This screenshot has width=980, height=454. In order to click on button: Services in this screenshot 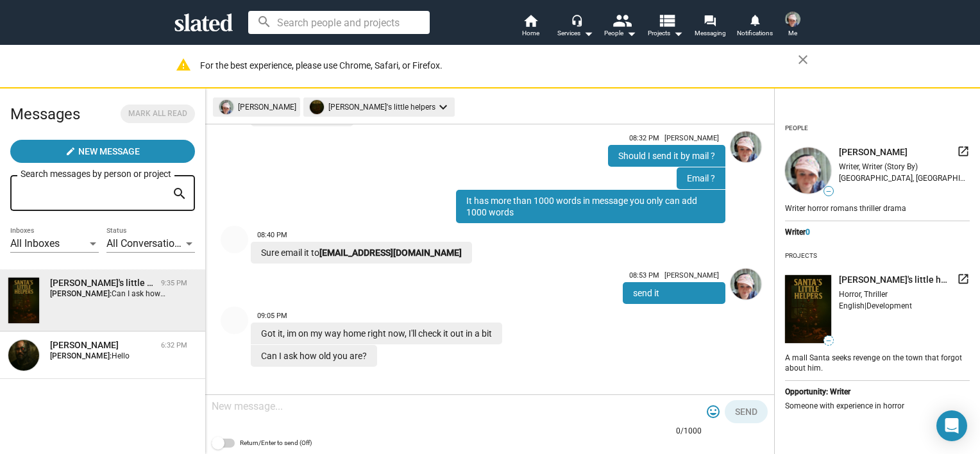, I will do `click(576, 27)`.